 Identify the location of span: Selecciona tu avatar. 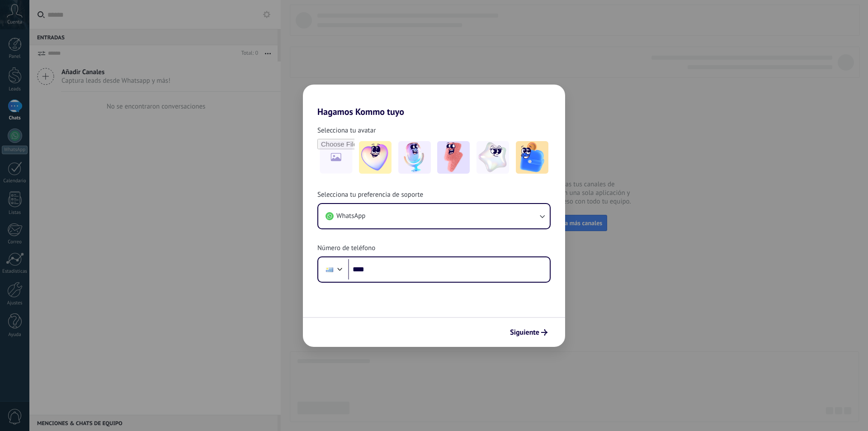
(346, 131).